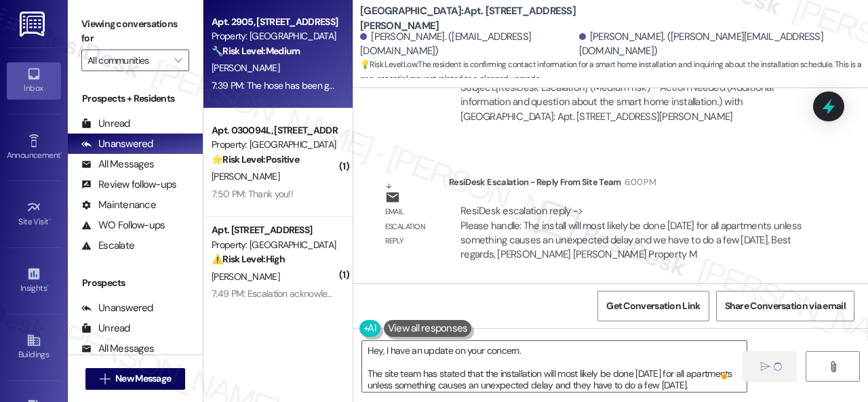 Image resolution: width=868 pixels, height=402 pixels. Describe the element at coordinates (128, 60) in the screenshot. I see `input: All communities` at that location.